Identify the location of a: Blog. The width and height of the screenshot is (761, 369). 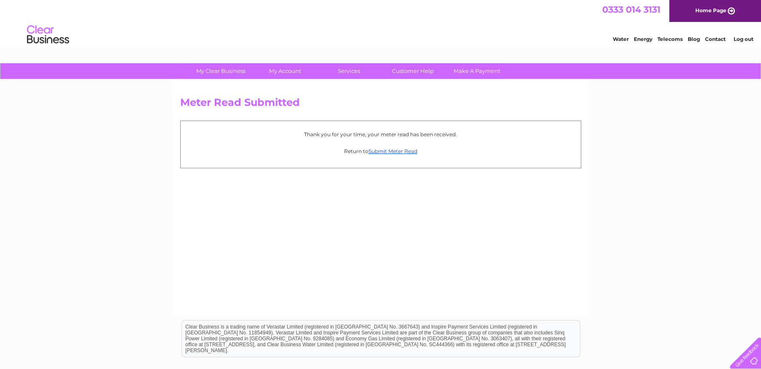
(694, 39).